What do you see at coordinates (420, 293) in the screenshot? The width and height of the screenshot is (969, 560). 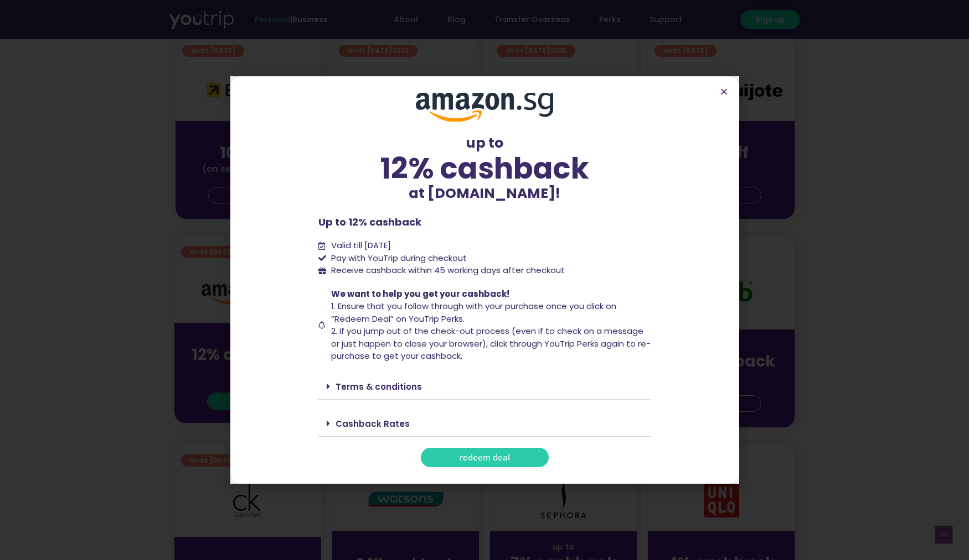 I see `span: We want to help you get your cashback!` at bounding box center [420, 293].